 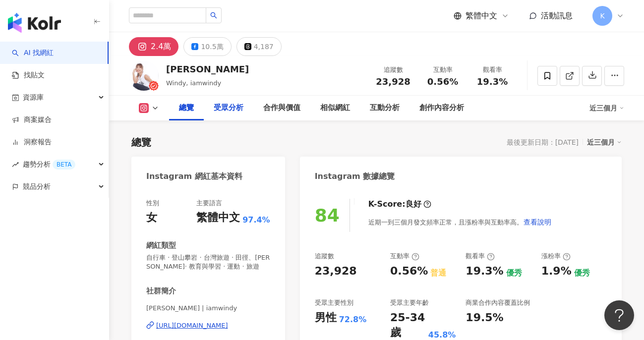 I want to click on span: rise, so click(x=15, y=164).